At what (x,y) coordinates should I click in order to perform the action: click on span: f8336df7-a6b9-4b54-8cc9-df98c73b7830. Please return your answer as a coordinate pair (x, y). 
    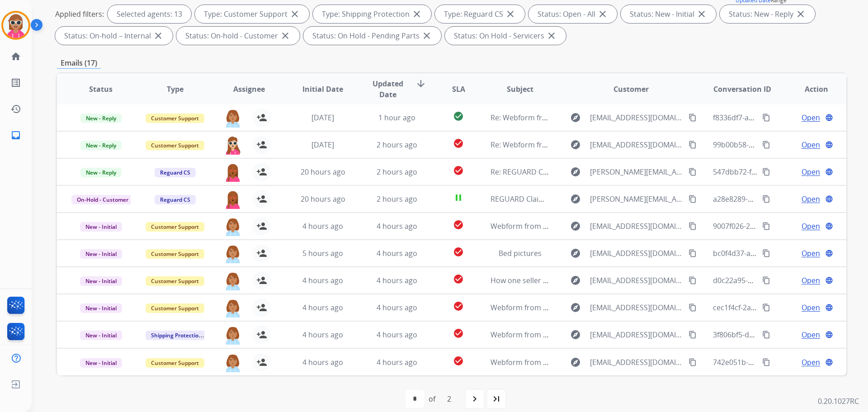
    Looking at the image, I should click on (781, 117).